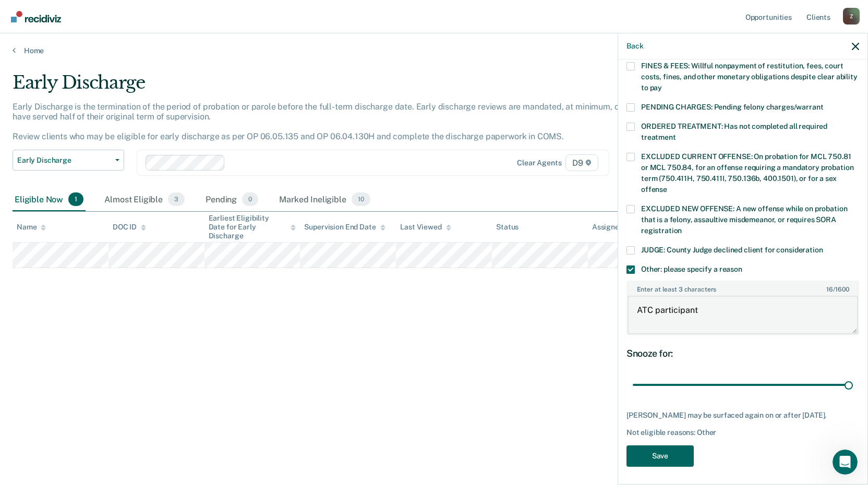 The image size is (868, 485). What do you see at coordinates (31, 226) in the screenshot?
I see `div: Name` at bounding box center [31, 226].